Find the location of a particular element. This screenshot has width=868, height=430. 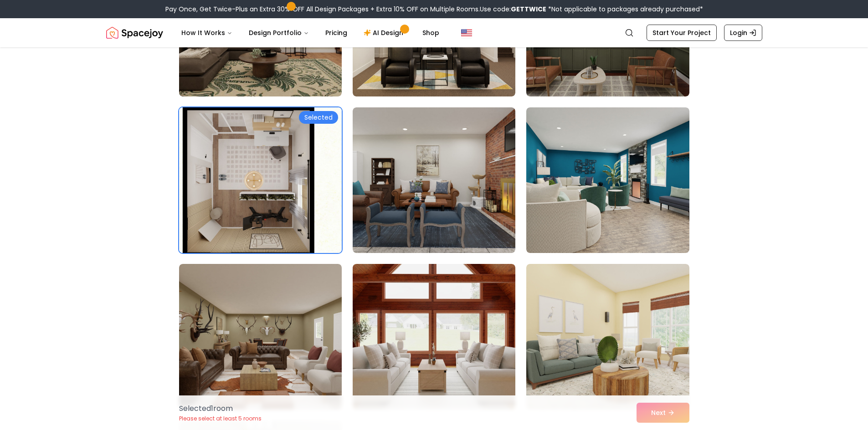

button: How It Works is located at coordinates (207, 33).